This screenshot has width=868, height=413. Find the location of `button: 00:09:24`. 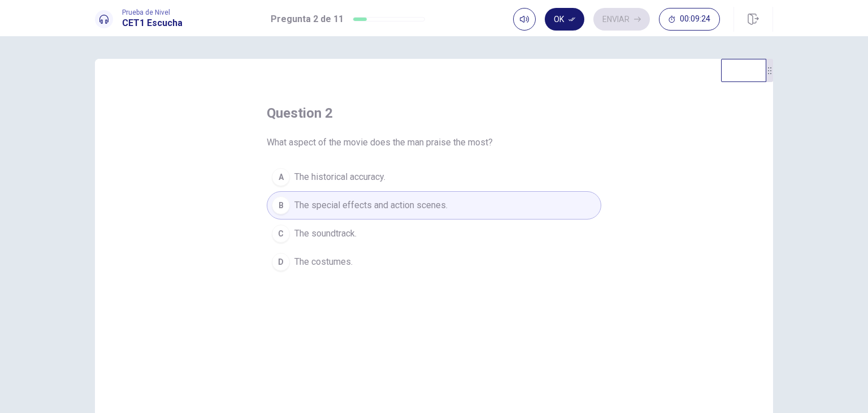

button: 00:09:24 is located at coordinates (689, 19).